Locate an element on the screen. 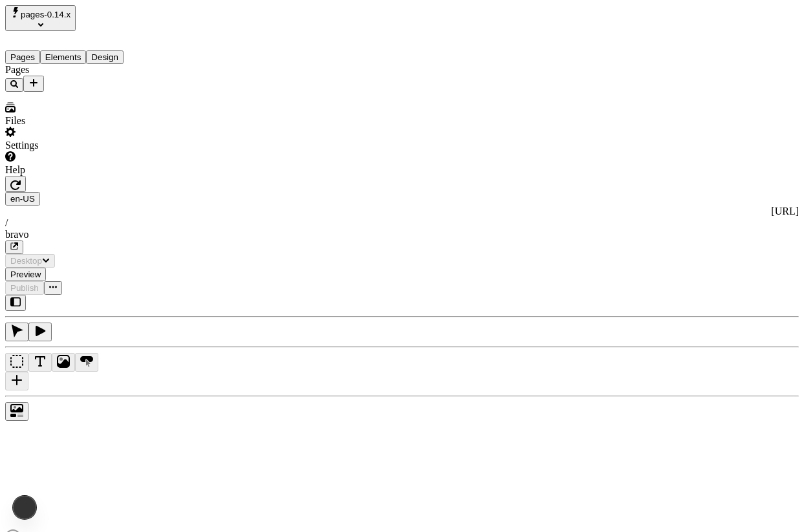 The image size is (804, 532). button: Publish is located at coordinates (25, 288).